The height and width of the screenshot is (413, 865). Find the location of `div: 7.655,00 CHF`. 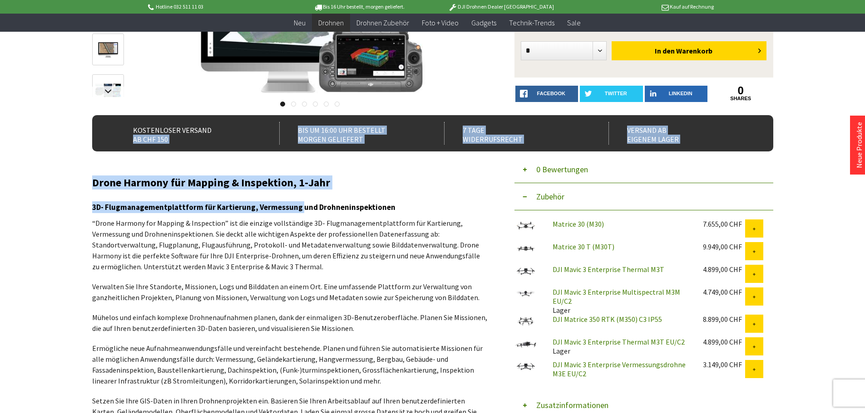

div: 7.655,00 CHF is located at coordinates (723, 224).